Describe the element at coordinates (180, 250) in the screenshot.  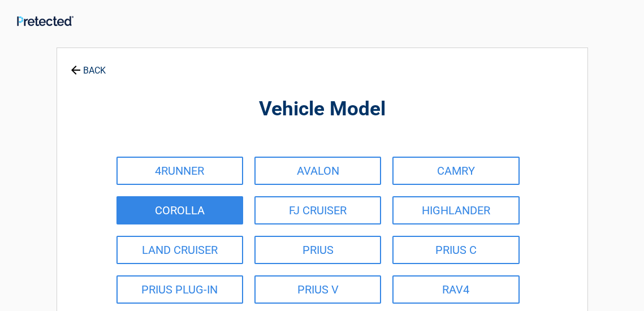
I see `a: LAND CRUISER` at that location.